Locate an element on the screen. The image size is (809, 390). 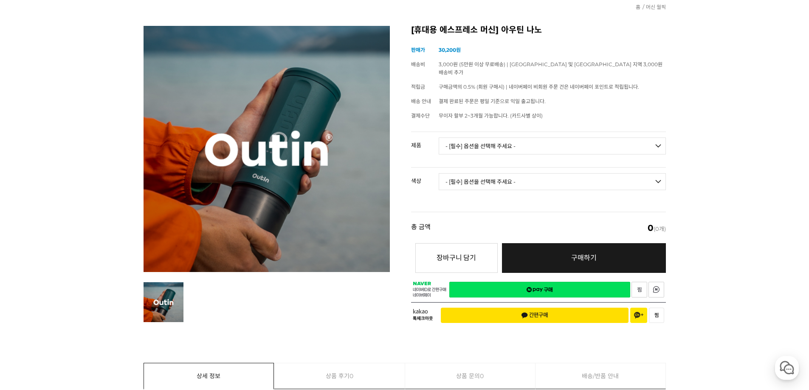
span: 홈 is located at coordinates (29, 286).